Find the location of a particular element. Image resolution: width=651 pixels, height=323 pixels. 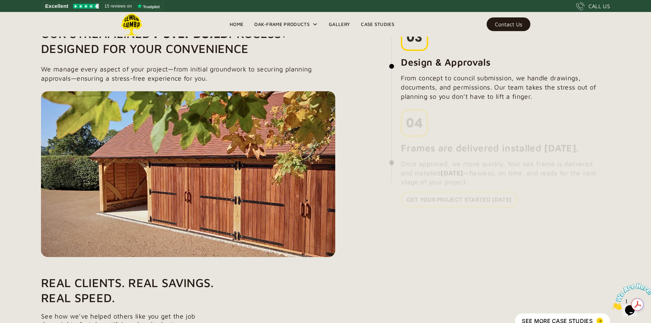

a: Case Studies is located at coordinates (378, 24).